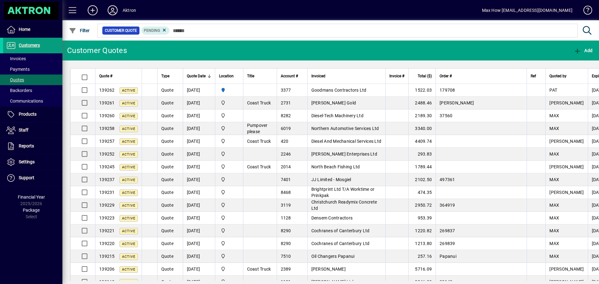 The image size is (599, 284). Describe the element at coordinates (121, 31) in the screenshot. I see `span: Customer Quote` at that location.